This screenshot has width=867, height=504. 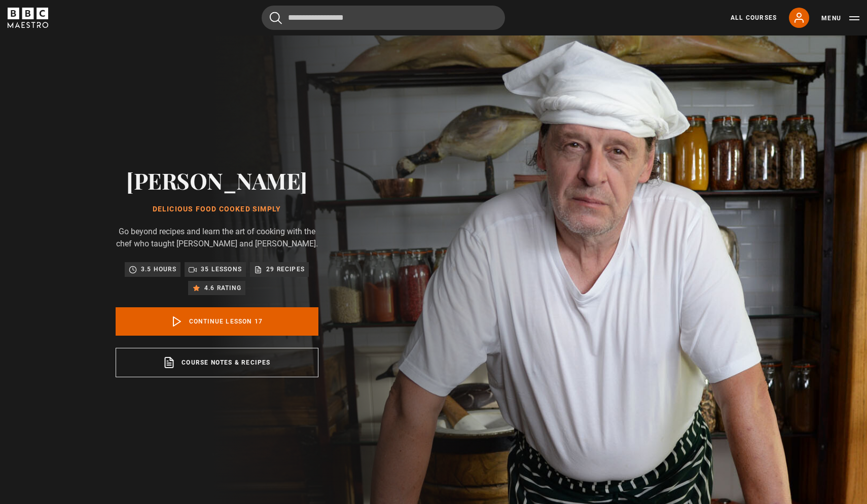 What do you see at coordinates (840, 18) in the screenshot?
I see `button: Toggle navigation` at bounding box center [840, 18].